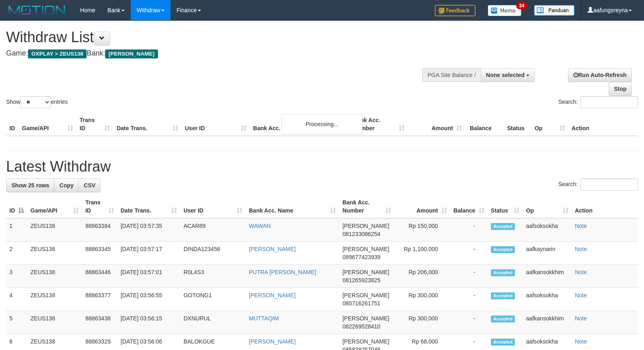 The width and height of the screenshot is (644, 350). I want to click on span: None selected, so click(505, 75).